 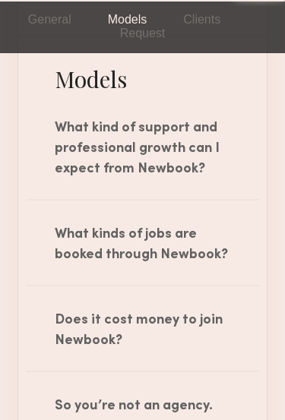 What do you see at coordinates (49, 19) in the screenshot?
I see `a: General` at bounding box center [49, 19].